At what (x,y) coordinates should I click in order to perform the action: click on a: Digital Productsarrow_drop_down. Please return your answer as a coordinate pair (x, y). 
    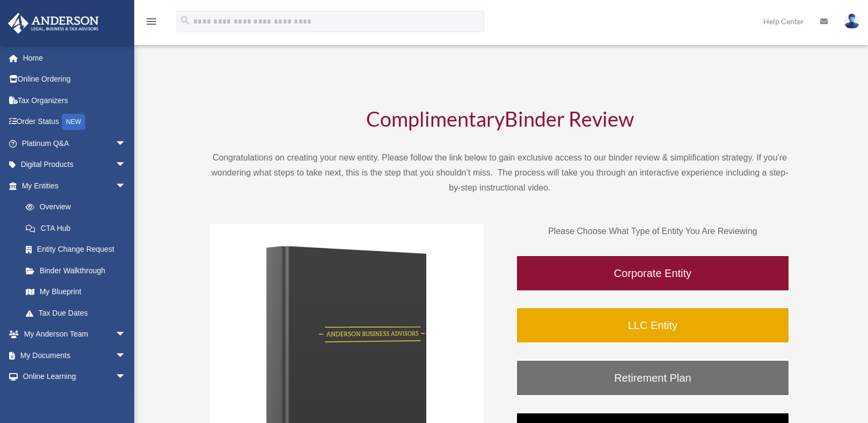
    Looking at the image, I should click on (75, 165).